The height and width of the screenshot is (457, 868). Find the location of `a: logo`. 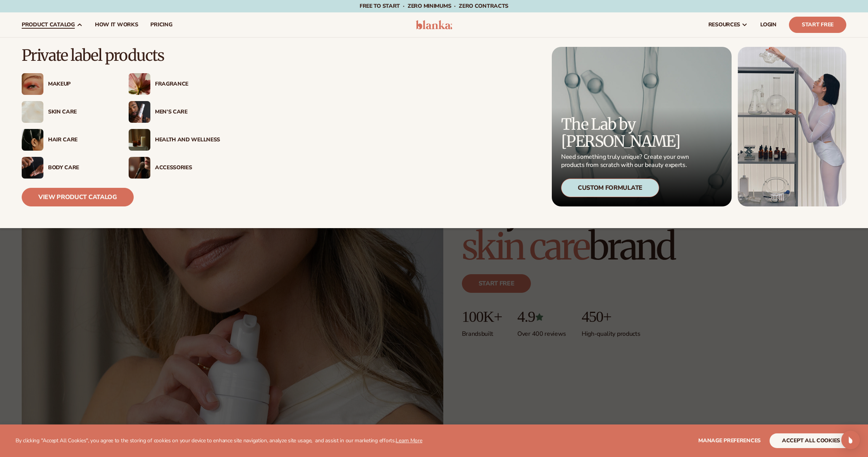

a: logo is located at coordinates (434, 25).